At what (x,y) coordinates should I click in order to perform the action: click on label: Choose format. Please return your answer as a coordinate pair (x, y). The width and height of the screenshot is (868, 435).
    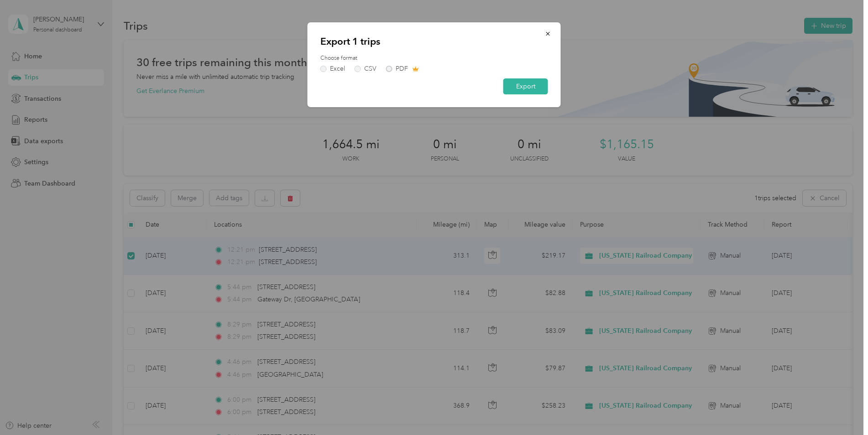
    Looking at the image, I should click on (434, 58).